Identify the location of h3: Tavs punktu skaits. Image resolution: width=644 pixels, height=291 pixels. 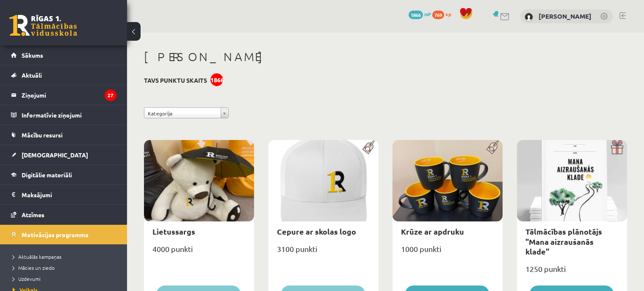
(175, 80).